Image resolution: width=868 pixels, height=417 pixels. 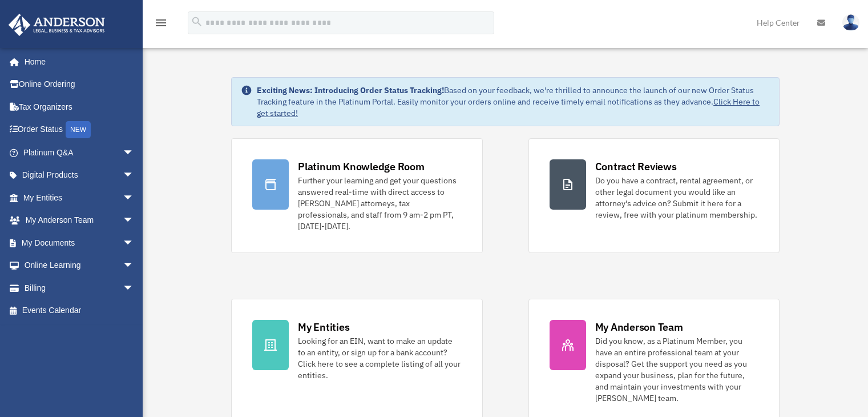 I want to click on div: Further your learning and get your questions answered real-time with direct access to [PERSON_NAM..., so click(x=380, y=203).